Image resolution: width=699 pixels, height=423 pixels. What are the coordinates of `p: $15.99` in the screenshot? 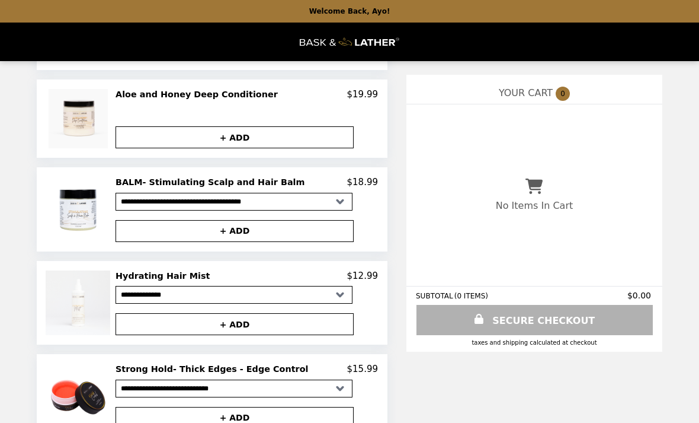 It's located at (363, 369).